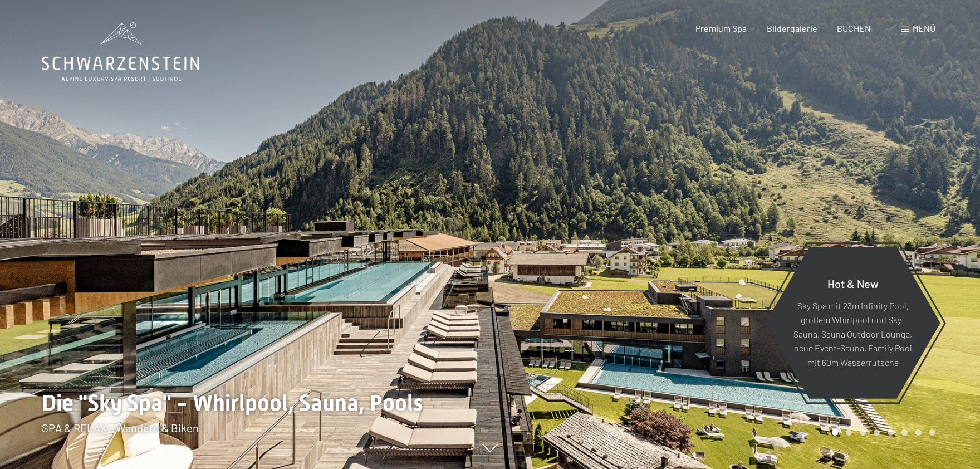 This screenshot has height=469, width=980. I want to click on span: Bildergalerie, so click(792, 28).